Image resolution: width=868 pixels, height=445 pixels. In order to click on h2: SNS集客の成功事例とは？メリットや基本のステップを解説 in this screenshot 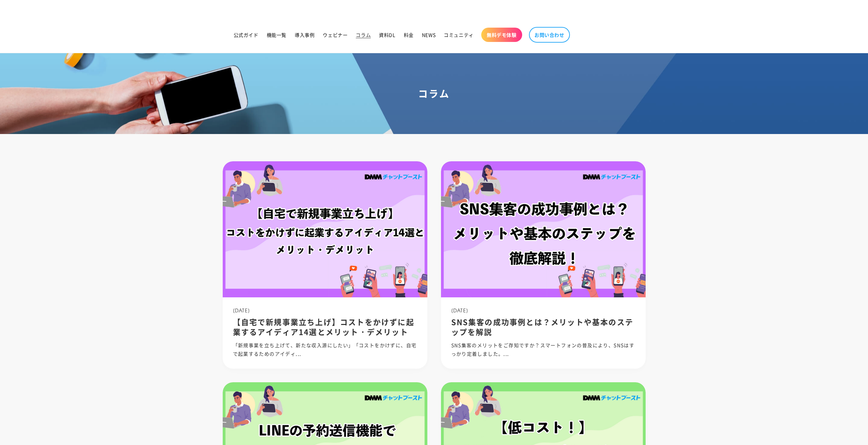, I will do `click(544, 326)`.